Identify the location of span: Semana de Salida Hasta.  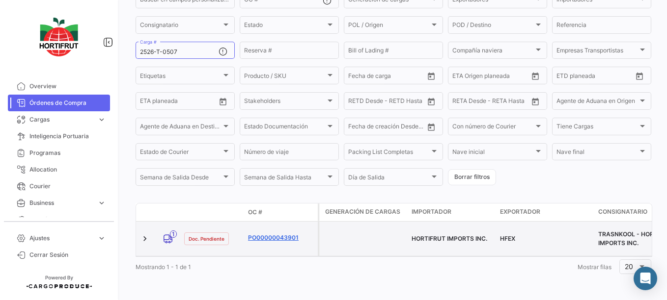
(285, 179).